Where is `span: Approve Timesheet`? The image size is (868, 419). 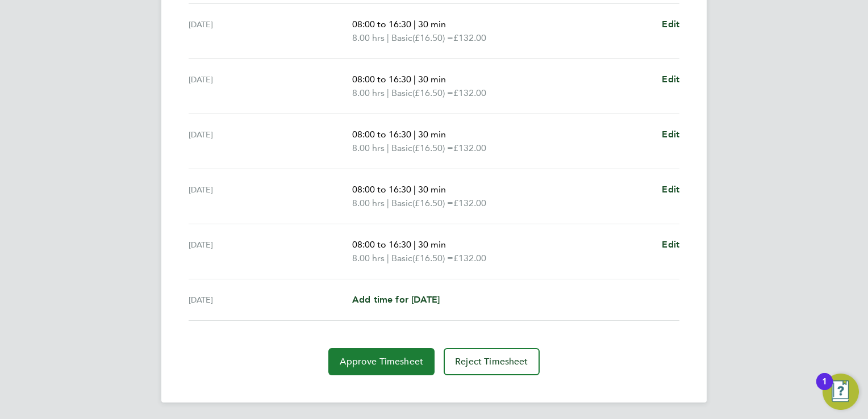
span: Approve Timesheet is located at coordinates (381, 362).